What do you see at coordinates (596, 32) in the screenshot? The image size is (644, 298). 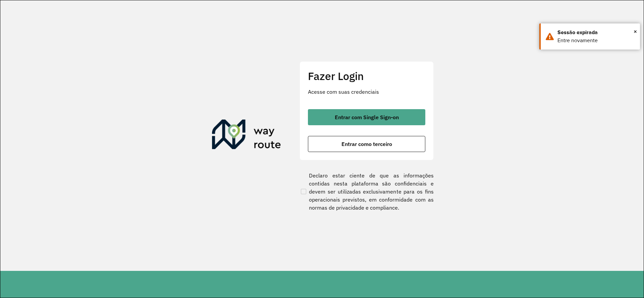 I see `div: Sessão expirada` at bounding box center [596, 32].